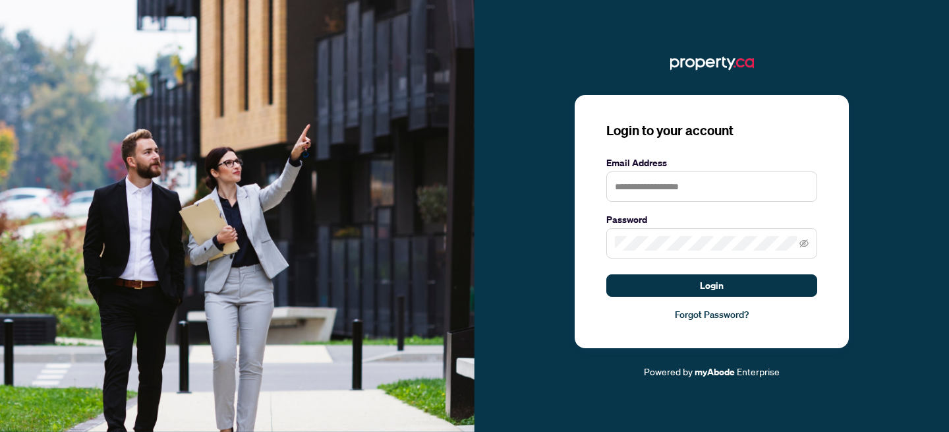  Describe the element at coordinates (712, 285) in the screenshot. I see `span: Login` at that location.